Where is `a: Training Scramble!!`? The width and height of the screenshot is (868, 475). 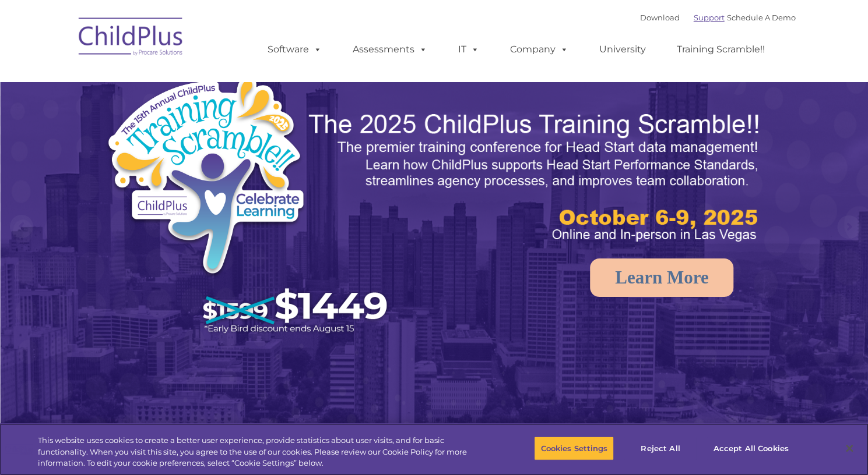 a: Training Scramble!! is located at coordinates (720, 50).